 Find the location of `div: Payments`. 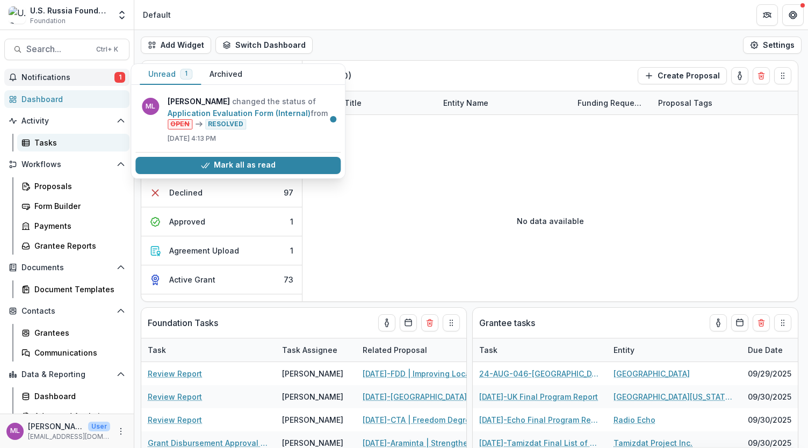

div: Payments is located at coordinates (77, 226).